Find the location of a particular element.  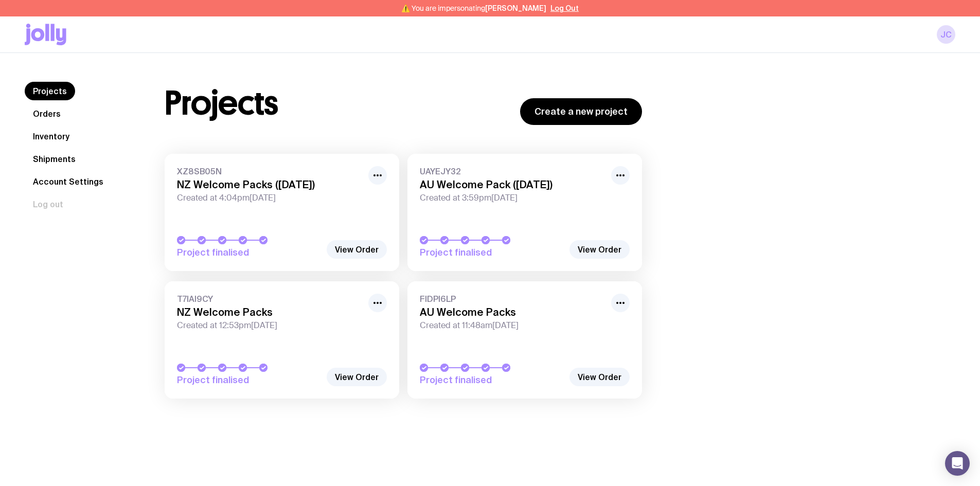

div: Open Intercom Messenger is located at coordinates (957, 463).